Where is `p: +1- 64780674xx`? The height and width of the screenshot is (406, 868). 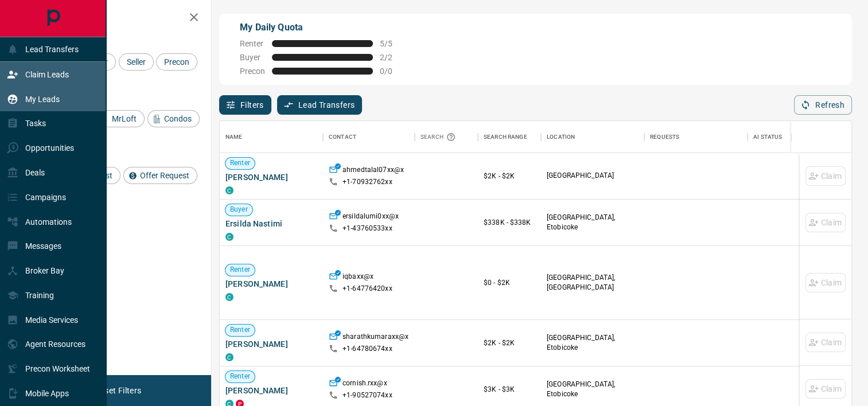 p: +1- 64780674xx is located at coordinates (367, 349).